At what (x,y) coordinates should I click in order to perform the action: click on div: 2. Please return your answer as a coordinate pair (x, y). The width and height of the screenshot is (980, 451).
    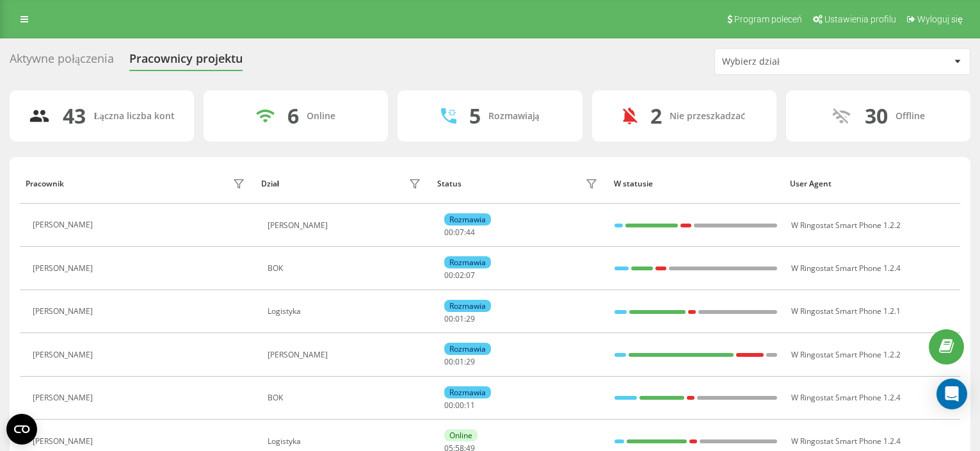
    Looking at the image, I should click on (656, 116).